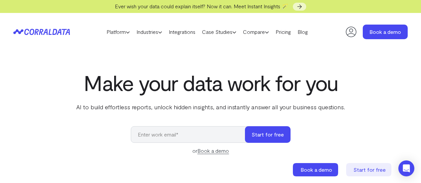 The height and width of the screenshot is (183, 421). What do you see at coordinates (219, 32) in the screenshot?
I see `a: Case Studies` at bounding box center [219, 32].